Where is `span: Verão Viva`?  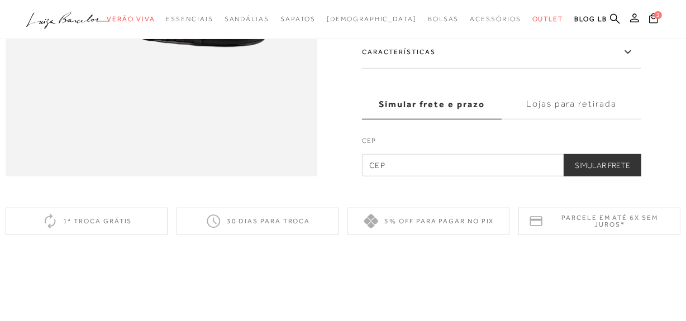 span: Verão Viva is located at coordinates (131, 19).